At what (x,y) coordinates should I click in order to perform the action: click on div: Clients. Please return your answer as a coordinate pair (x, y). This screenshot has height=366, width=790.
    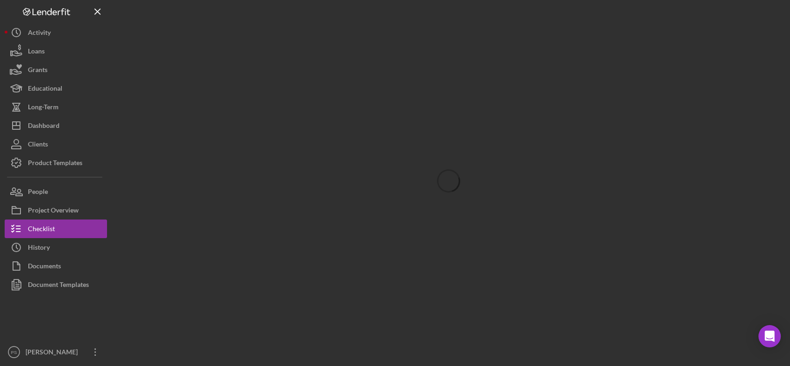
    Looking at the image, I should click on (38, 145).